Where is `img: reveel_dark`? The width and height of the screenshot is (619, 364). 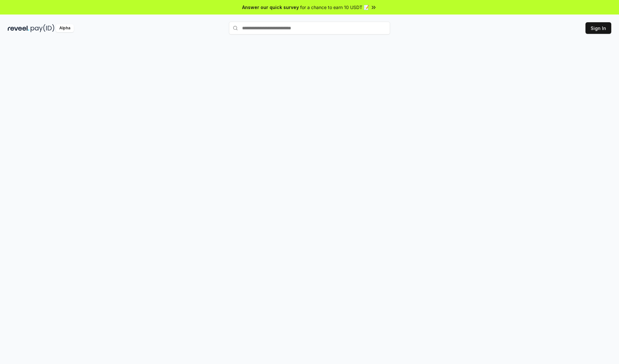 img: reveel_dark is located at coordinates (18, 28).